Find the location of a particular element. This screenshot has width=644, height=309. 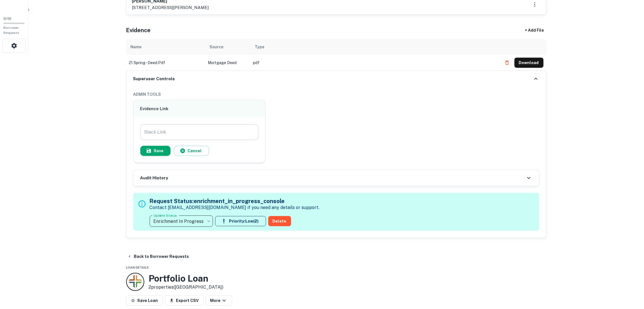

label: Update Status is located at coordinates (165, 215).